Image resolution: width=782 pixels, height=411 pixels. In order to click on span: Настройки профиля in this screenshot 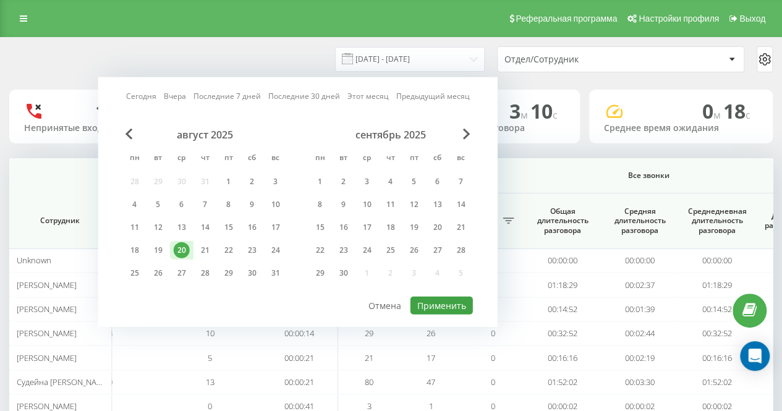, I will do `click(679, 19)`.